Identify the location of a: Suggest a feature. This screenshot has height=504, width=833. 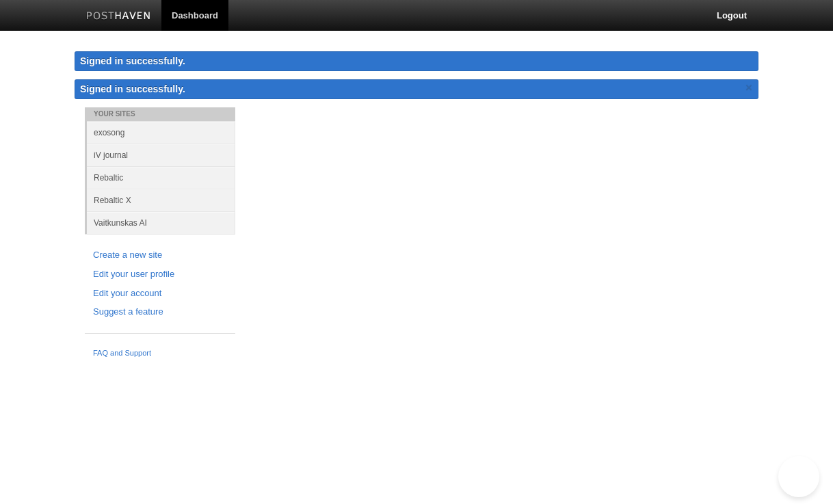
(160, 312).